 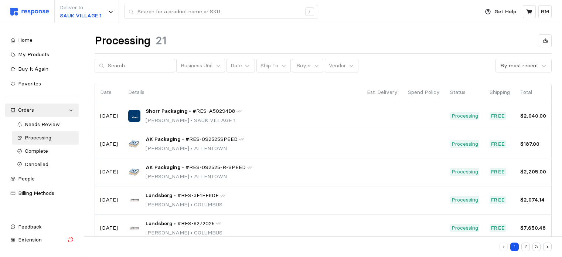 What do you see at coordinates (243, 92) in the screenshot?
I see `p: Details` at bounding box center [243, 92].